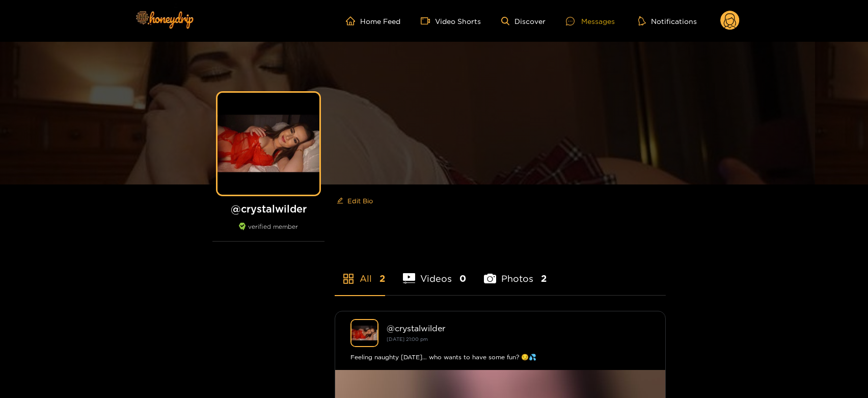 The height and width of the screenshot is (398, 868). What do you see at coordinates (360, 201) in the screenshot?
I see `span: Edit Bio` at bounding box center [360, 201].